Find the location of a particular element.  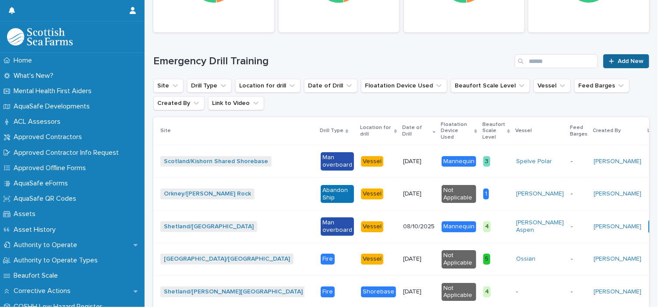

a: Add New is located at coordinates (626, 61).